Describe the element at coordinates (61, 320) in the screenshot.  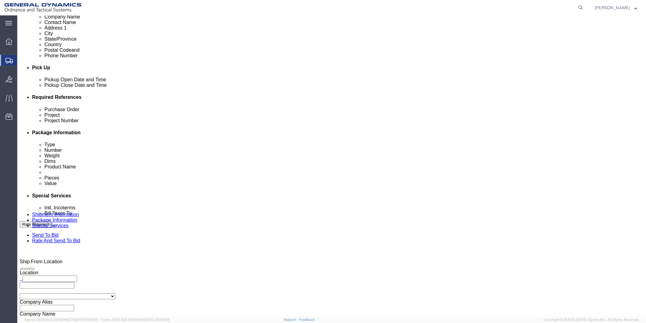
I see `span: Server: 2025.18.0-dd719145275` at that location.